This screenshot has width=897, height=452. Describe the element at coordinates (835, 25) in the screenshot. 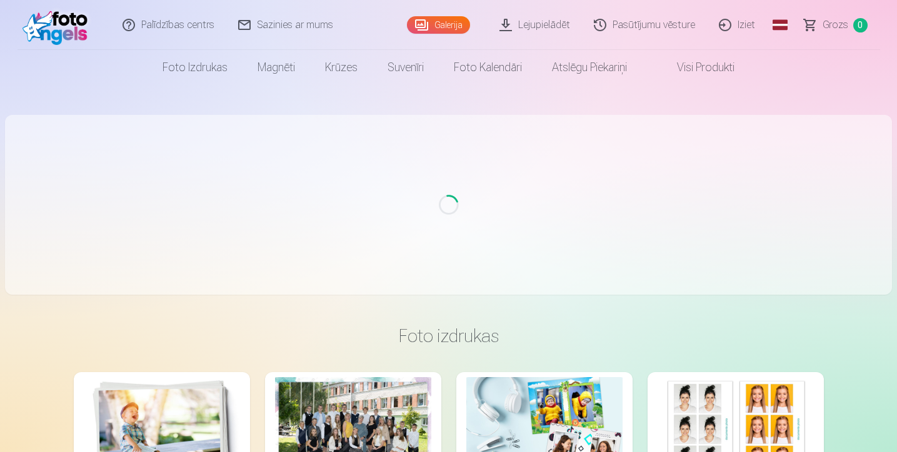

I see `span: Grozs` at that location.